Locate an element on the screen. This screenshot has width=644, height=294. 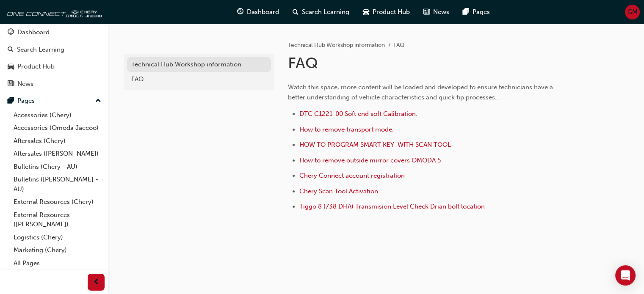
div: Dashboard is located at coordinates (33, 32).